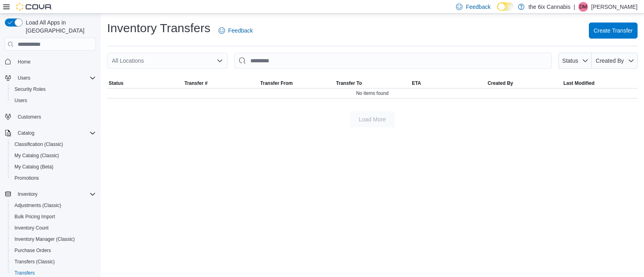 The height and width of the screenshot is (277, 644). What do you see at coordinates (579, 83) in the screenshot?
I see `span: Last Modified` at bounding box center [579, 83].